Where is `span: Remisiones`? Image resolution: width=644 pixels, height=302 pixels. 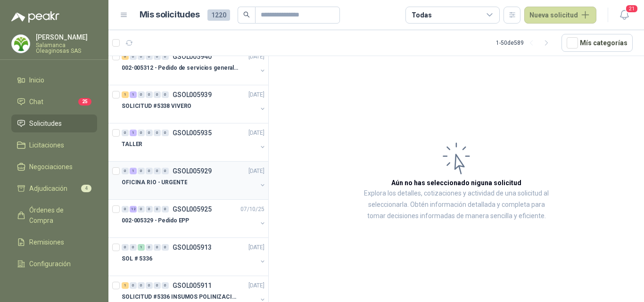
span: Remisiones is located at coordinates (47, 242).